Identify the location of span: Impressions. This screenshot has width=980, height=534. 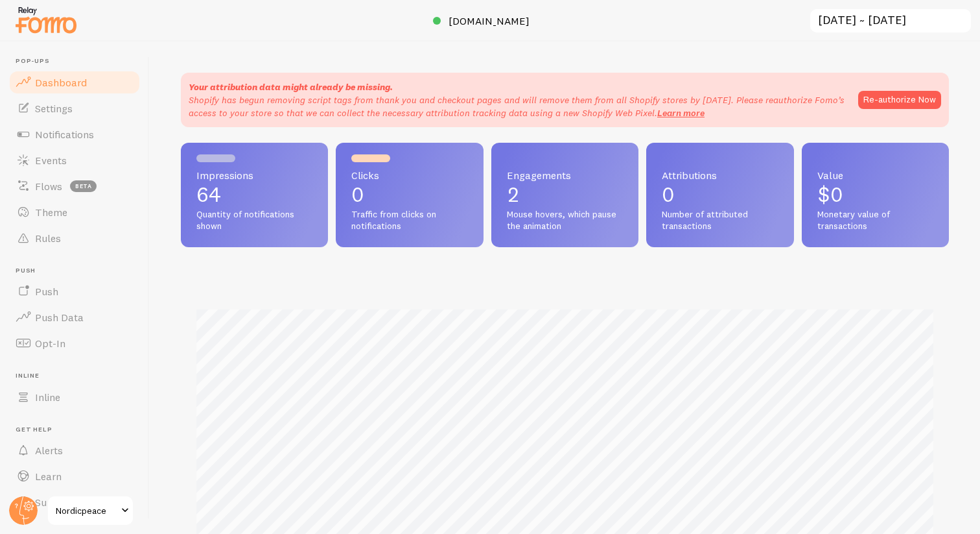
(254, 175).